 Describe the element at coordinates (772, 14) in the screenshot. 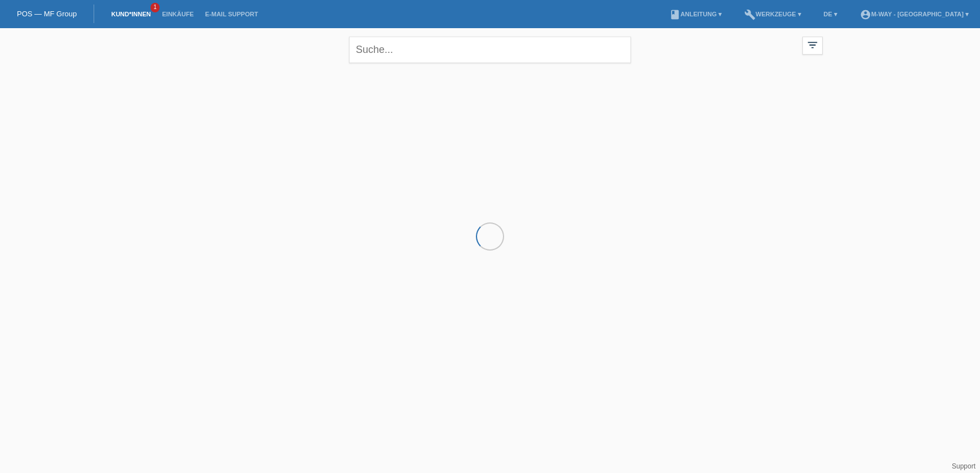

I see `a: buildWerkzeuge ▾` at that location.